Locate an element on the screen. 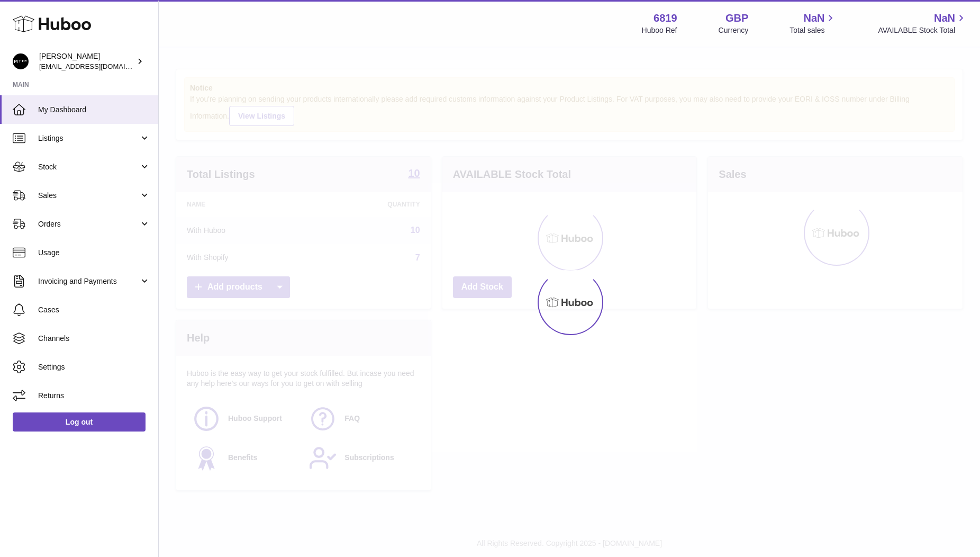  span: Orders is located at coordinates (89, 224).